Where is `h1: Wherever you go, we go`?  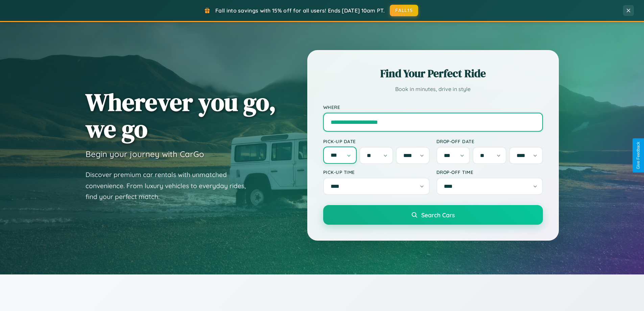
h1: Wherever you go, we go is located at coordinates (181, 116).